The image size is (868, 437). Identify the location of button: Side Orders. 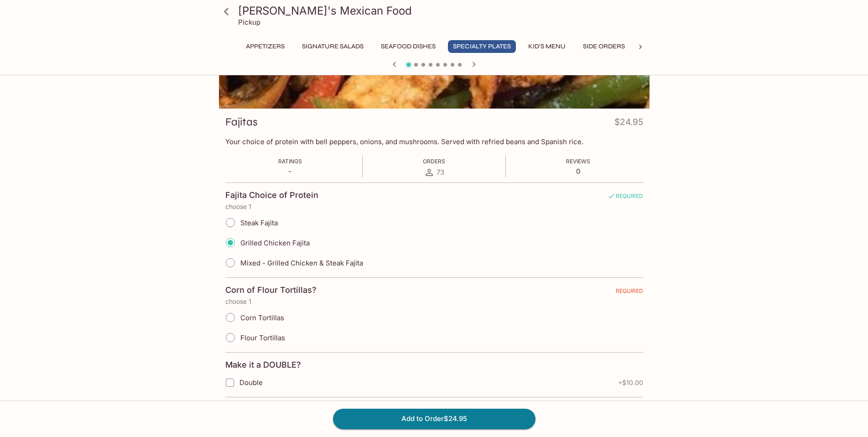
(604, 47).